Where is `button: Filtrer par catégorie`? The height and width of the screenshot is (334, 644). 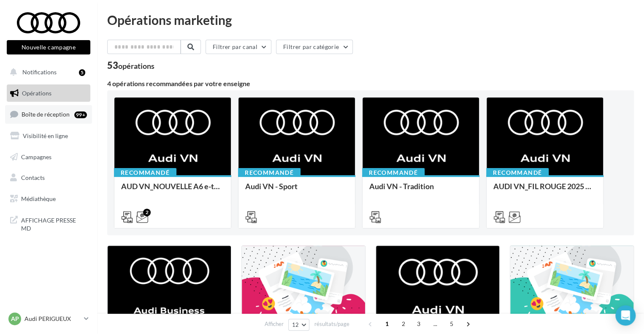 button: Filtrer par catégorie is located at coordinates (314, 47).